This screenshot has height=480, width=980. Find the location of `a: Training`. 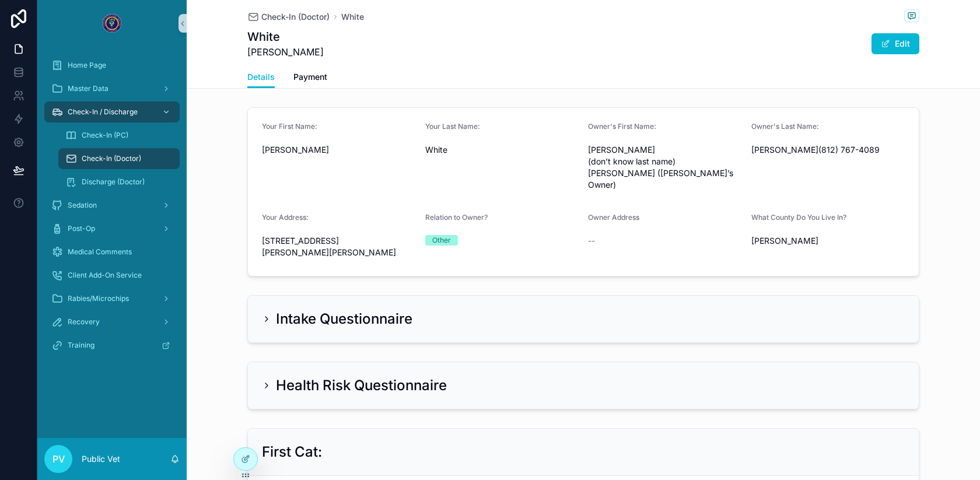

a: Training is located at coordinates (112, 345).